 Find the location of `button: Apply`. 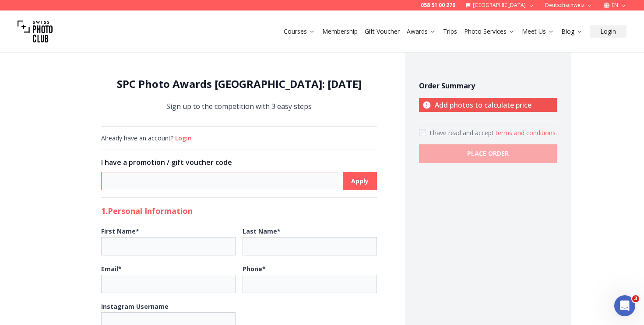

button: Apply is located at coordinates (360, 181).